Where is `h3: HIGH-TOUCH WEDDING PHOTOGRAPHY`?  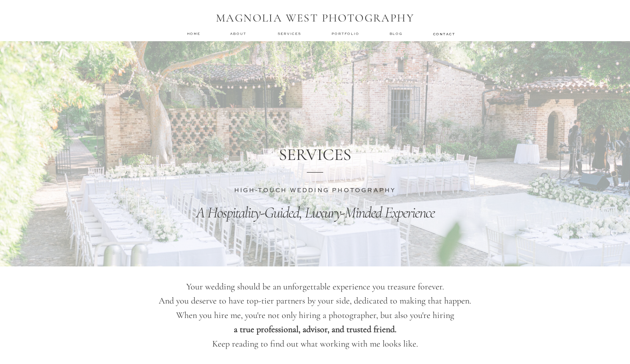 h3: HIGH-TOUCH WEDDING PHOTOGRAPHY is located at coordinates (315, 190).